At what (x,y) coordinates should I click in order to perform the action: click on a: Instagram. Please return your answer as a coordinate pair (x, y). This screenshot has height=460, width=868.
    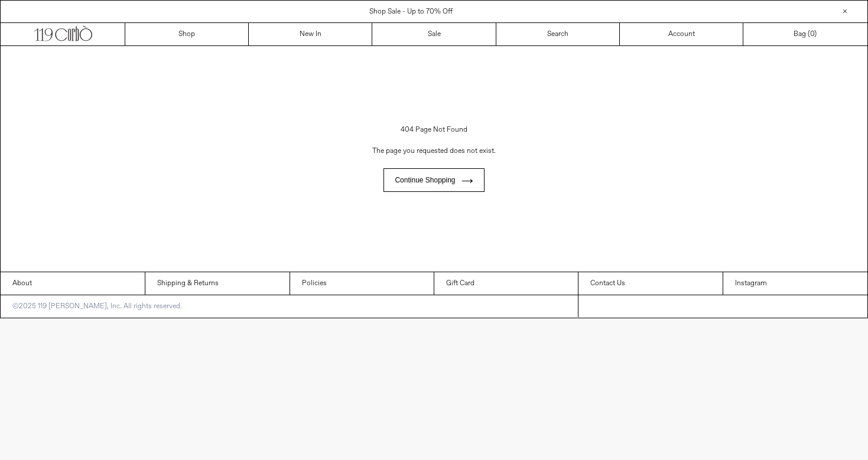
    Looking at the image, I should click on (796, 283).